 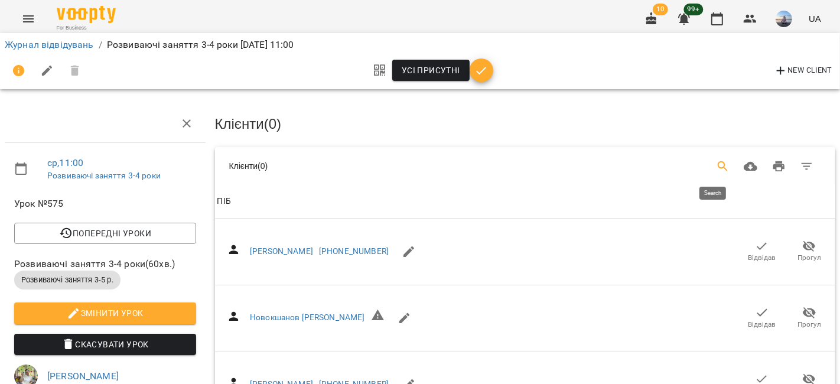 What do you see at coordinates (807, 167) in the screenshot?
I see `button: Фільтр` at bounding box center [807, 167].